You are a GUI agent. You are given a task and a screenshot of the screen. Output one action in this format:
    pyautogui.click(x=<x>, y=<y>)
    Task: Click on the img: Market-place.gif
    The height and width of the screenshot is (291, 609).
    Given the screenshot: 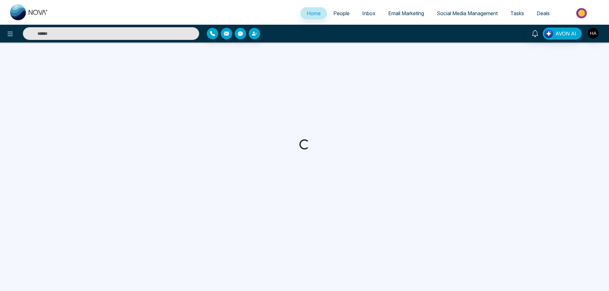 What is the action you would take?
    pyautogui.click(x=582, y=13)
    